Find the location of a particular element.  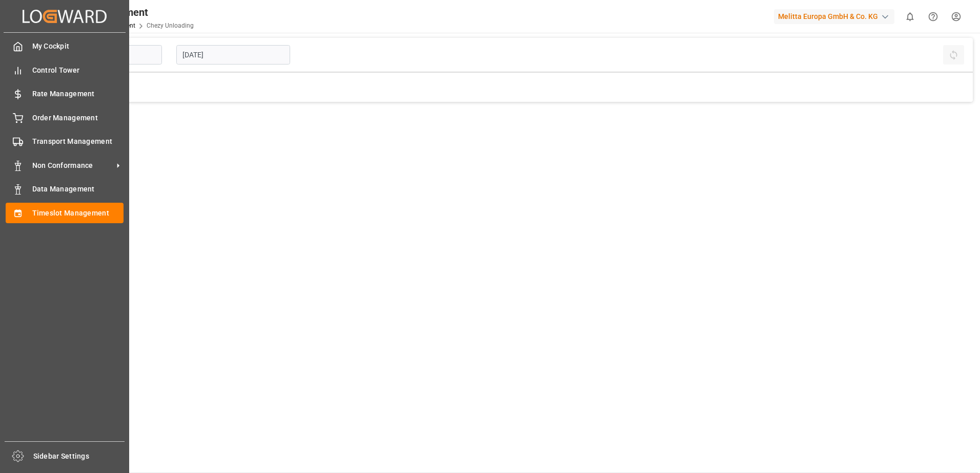

button: show 0 new notifications is located at coordinates (909, 16).